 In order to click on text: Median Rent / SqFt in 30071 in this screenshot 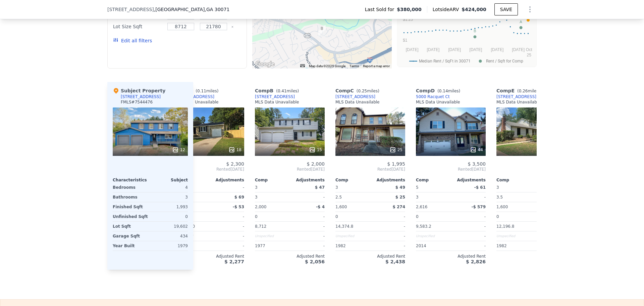, I will do `click(445, 62)`.